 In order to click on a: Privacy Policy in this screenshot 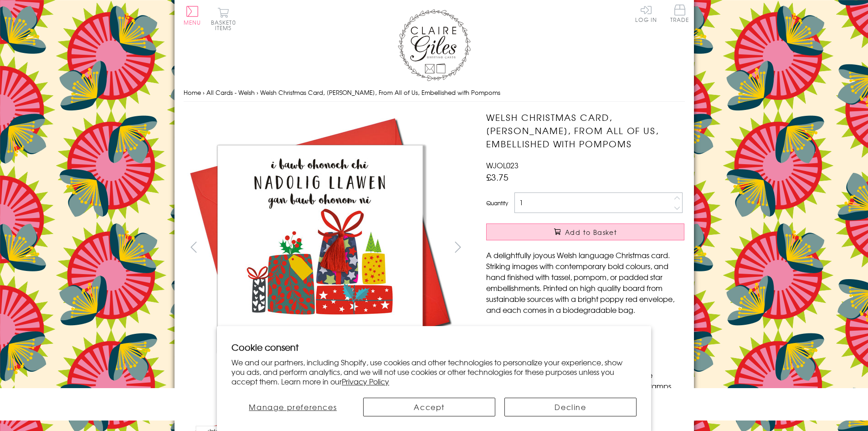, I will do `click(366, 381)`.